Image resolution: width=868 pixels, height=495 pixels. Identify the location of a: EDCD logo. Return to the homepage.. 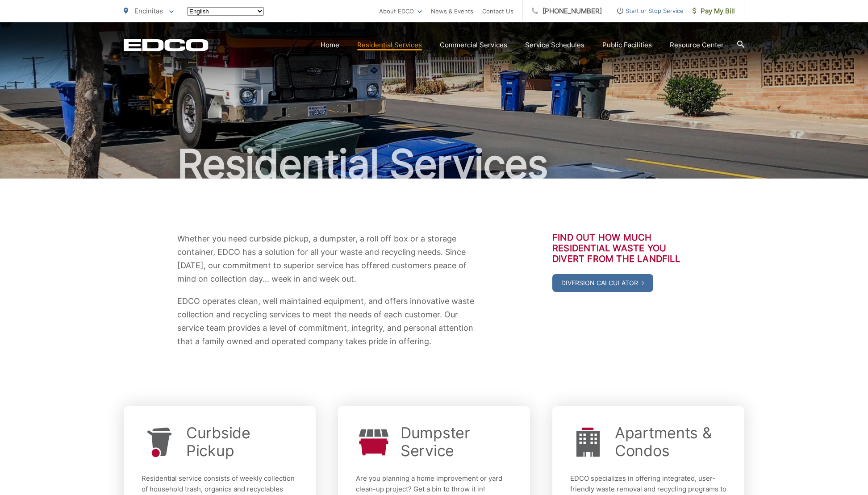
(166, 45).